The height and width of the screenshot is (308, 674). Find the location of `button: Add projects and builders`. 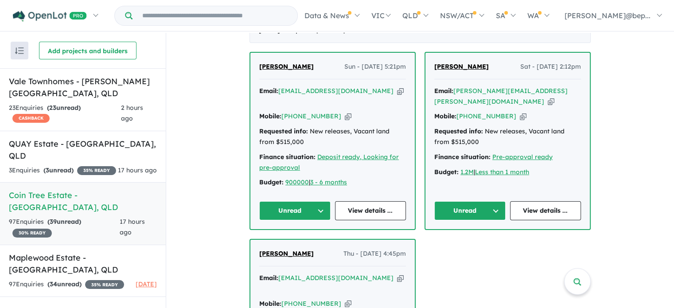

button: Add projects and builders is located at coordinates (88, 50).